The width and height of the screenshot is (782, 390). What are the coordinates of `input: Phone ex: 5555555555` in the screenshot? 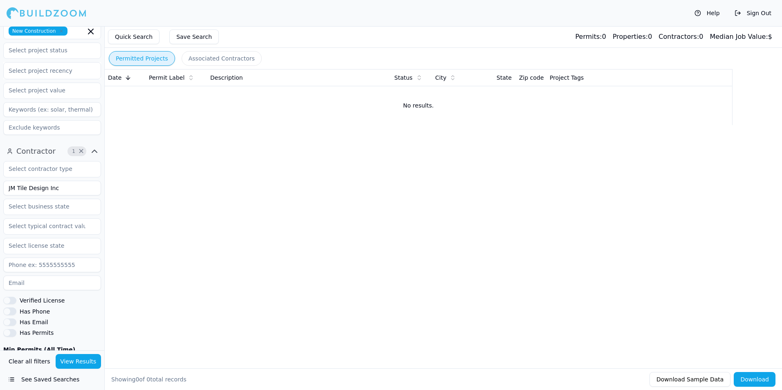 It's located at (52, 265).